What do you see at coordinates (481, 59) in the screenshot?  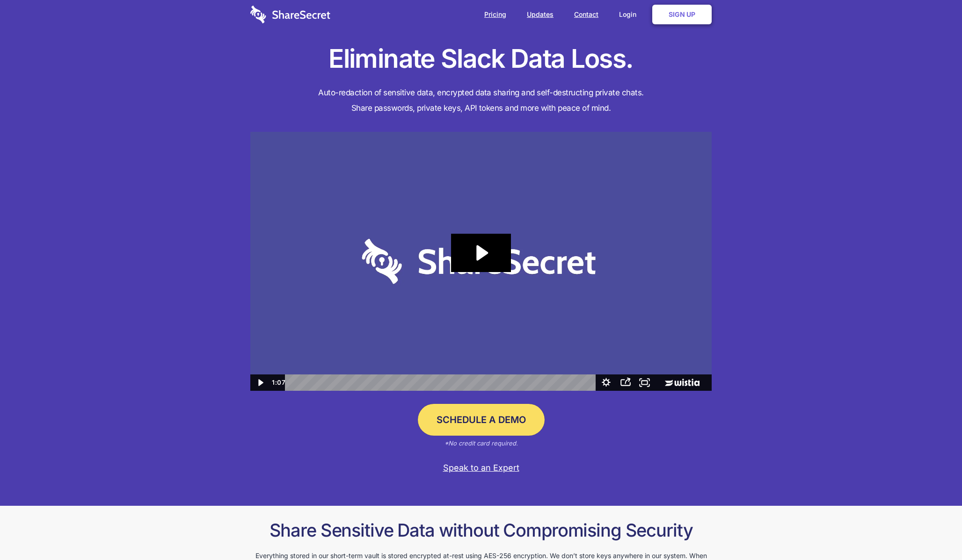 I see `h1: Eliminate Slack Data Loss.` at bounding box center [481, 59].